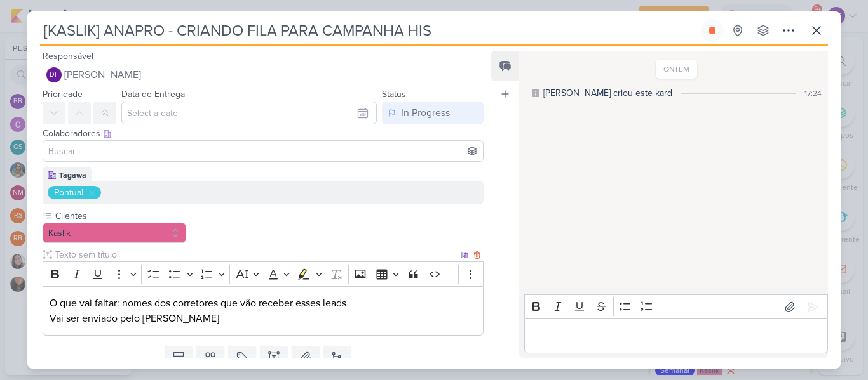 Image resolution: width=868 pixels, height=380 pixels. Describe the element at coordinates (425, 113) in the screenshot. I see `div: In Progress` at that location.